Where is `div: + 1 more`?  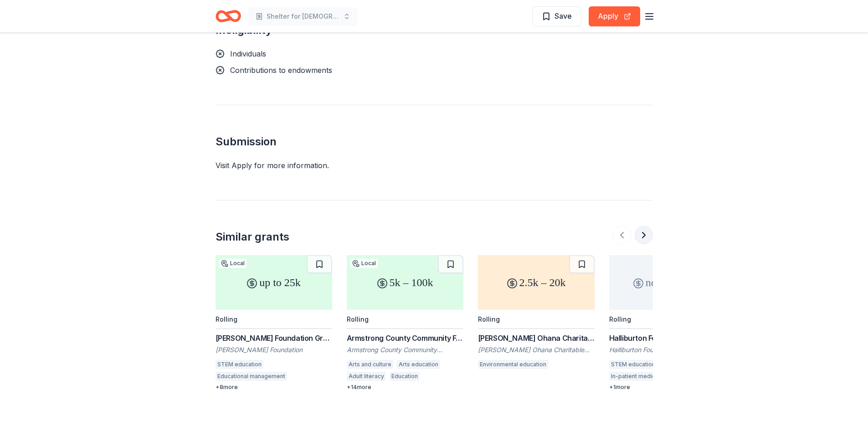 div: + 1 more is located at coordinates (667, 387).